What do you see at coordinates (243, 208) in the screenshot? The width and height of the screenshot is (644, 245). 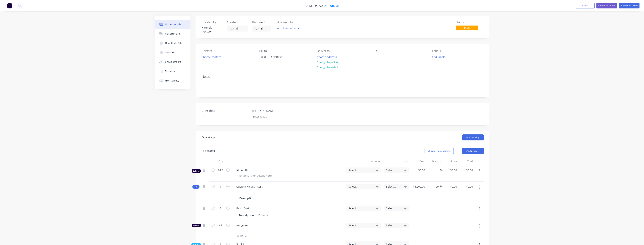 I see `div: Basic Cost` at bounding box center [243, 208].